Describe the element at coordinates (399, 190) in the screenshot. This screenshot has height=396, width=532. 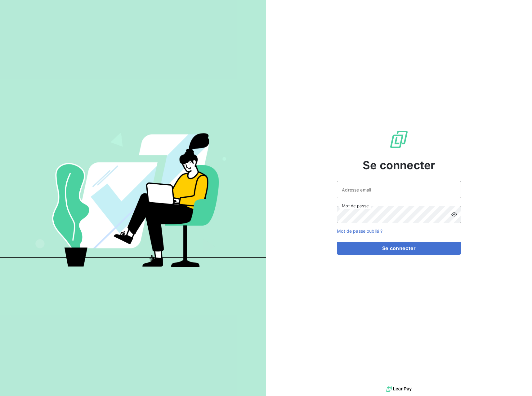
I see `input: placeholder` at that location.